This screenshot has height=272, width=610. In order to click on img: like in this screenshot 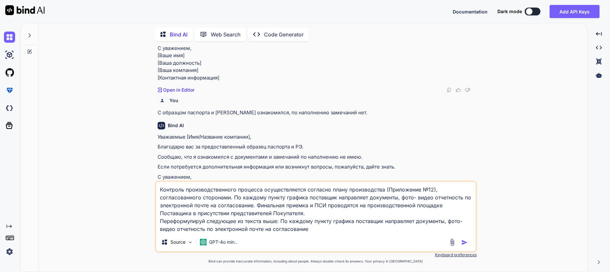, I will do `click(459, 90)`.